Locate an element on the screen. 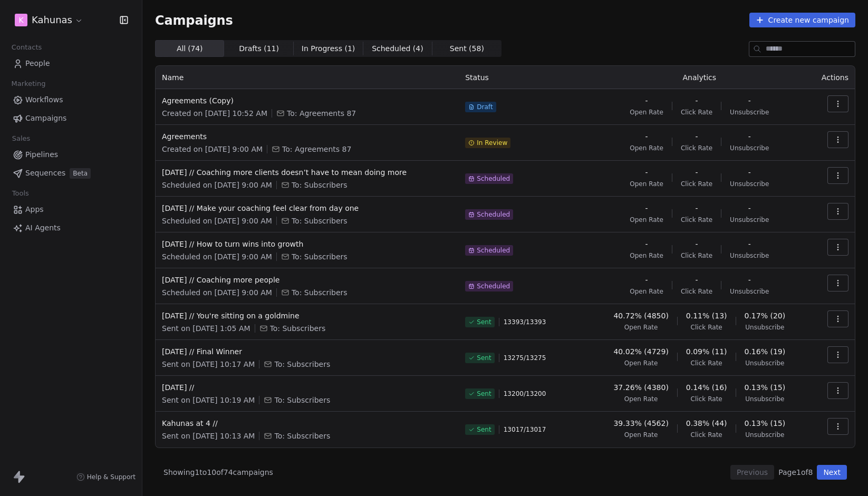  a: SequencesBeta is located at coordinates (70, 173).